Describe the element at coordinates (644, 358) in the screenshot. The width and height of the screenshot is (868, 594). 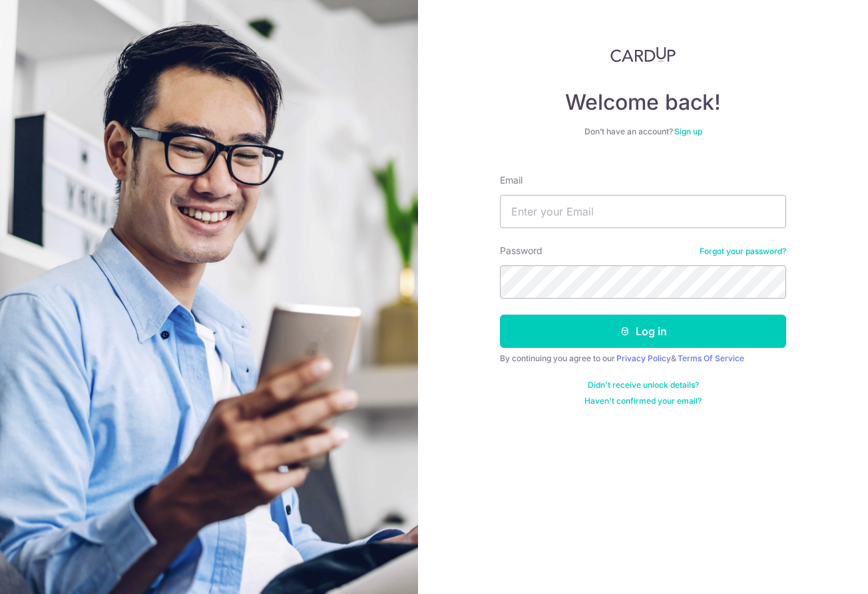
I see `a: Privacy Policy` at that location.